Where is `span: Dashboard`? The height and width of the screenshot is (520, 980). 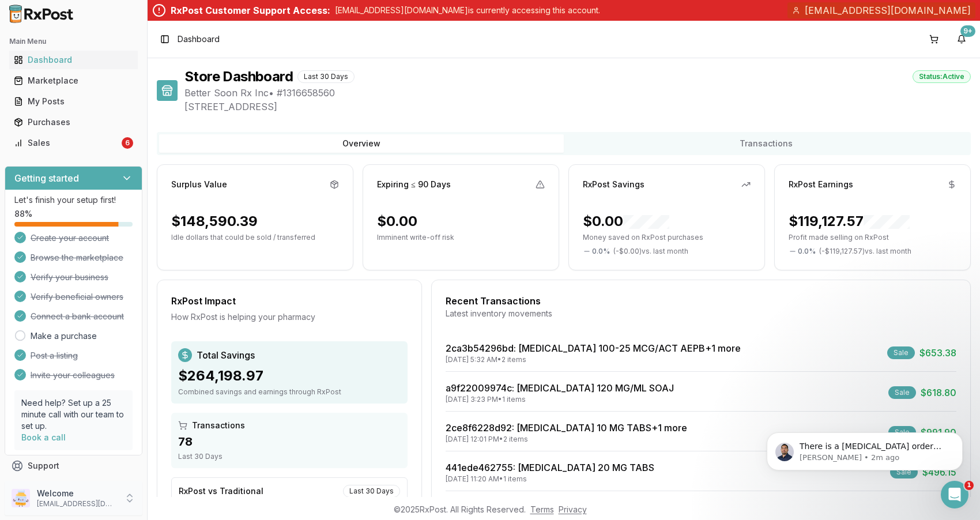 span: Dashboard is located at coordinates (198, 39).